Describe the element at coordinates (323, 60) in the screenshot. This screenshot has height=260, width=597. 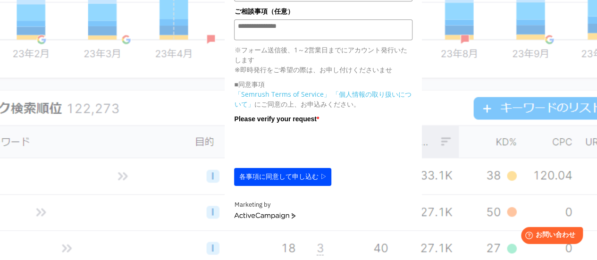
I see `p: ※フォーム送信後、1～2営業日までにアカウント発行いたします ※即時発行をご希望の際は、お申し付けくださいませ` at that location.